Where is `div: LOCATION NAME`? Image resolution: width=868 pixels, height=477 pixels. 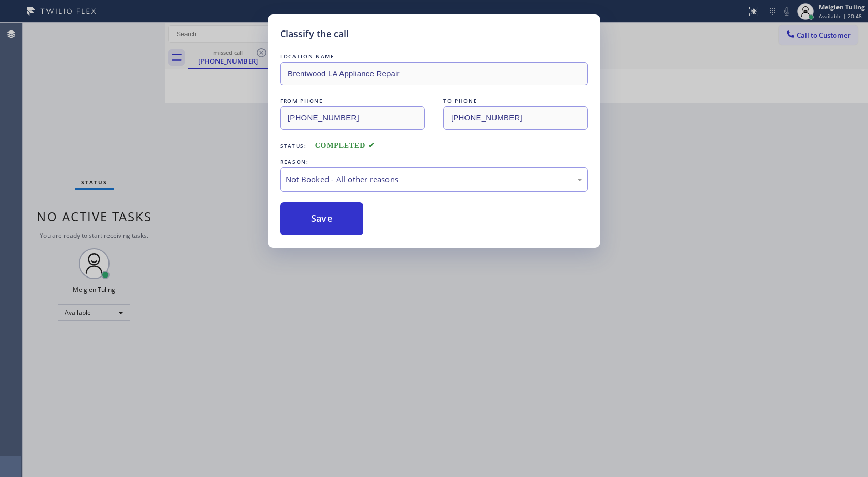 div: LOCATION NAME is located at coordinates (434, 56).